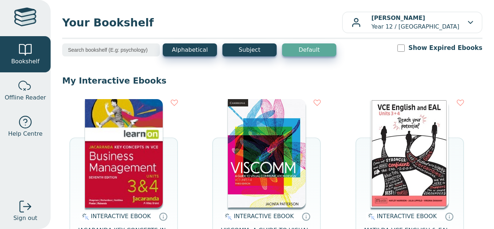 The image size is (494, 229). I want to click on img: bab7d975-5677-47cd-93a9-ba0f992ad8ba.png, so click(267, 153).